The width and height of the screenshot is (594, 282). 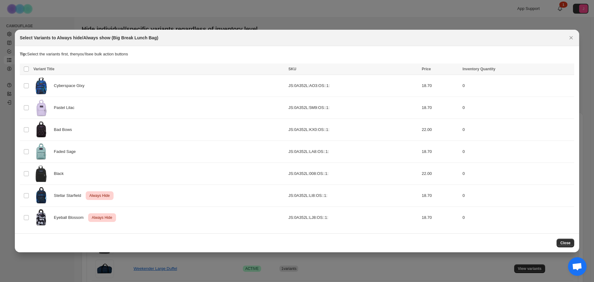 What do you see at coordinates (60, 174) in the screenshot?
I see `span: Black` at bounding box center [60, 174].